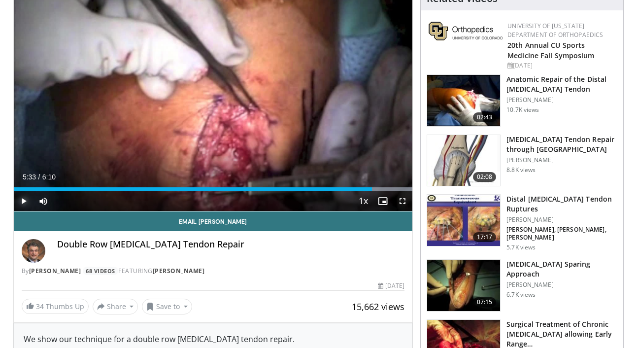  What do you see at coordinates (521, 247) in the screenshot?
I see `p: 5.7K views` at bounding box center [521, 247].